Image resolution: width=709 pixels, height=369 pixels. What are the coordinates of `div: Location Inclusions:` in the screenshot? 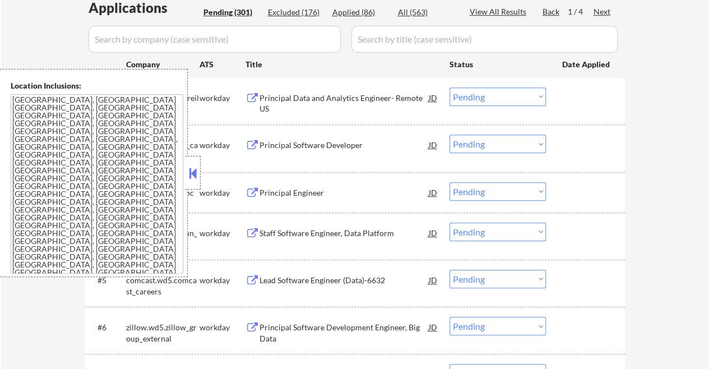 It's located at (97, 86).